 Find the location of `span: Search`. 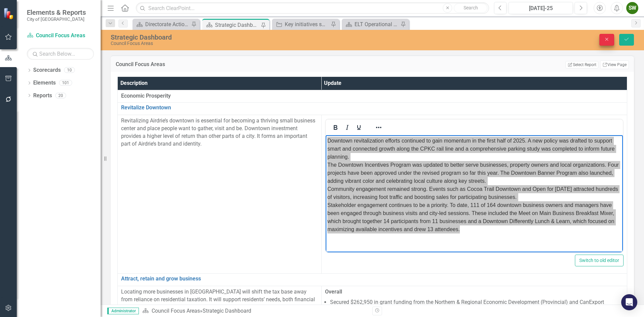

span: Search is located at coordinates (471, 7).